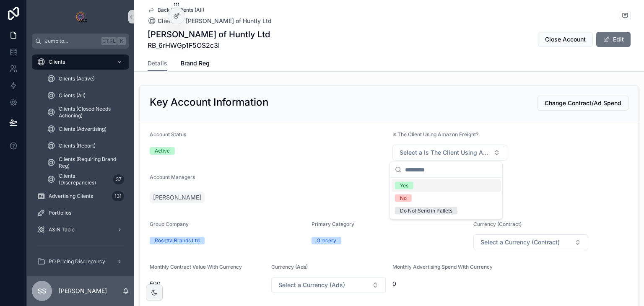 The image size is (644, 306). What do you see at coordinates (209, 45) in the screenshot?
I see `span: RB_6rHWGp1F5OS2c3l` at bounding box center [209, 45].